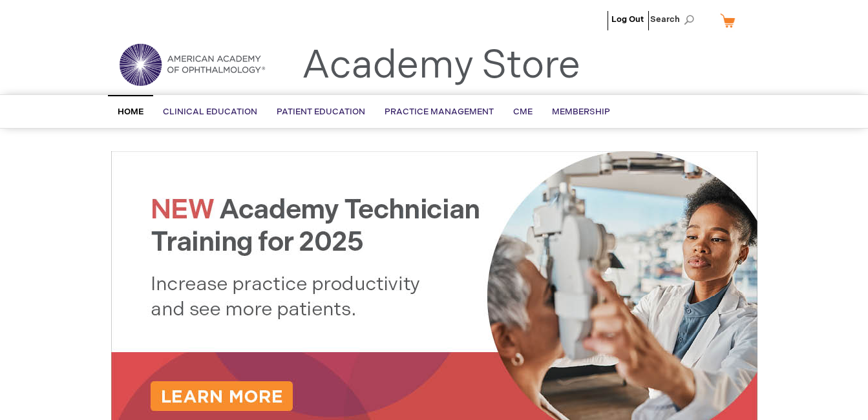  Describe the element at coordinates (321, 112) in the screenshot. I see `span: Patient Education` at that location.